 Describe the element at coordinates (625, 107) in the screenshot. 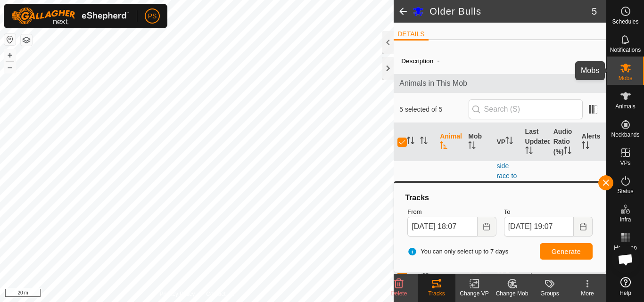

I see `span: Animals` at that location.